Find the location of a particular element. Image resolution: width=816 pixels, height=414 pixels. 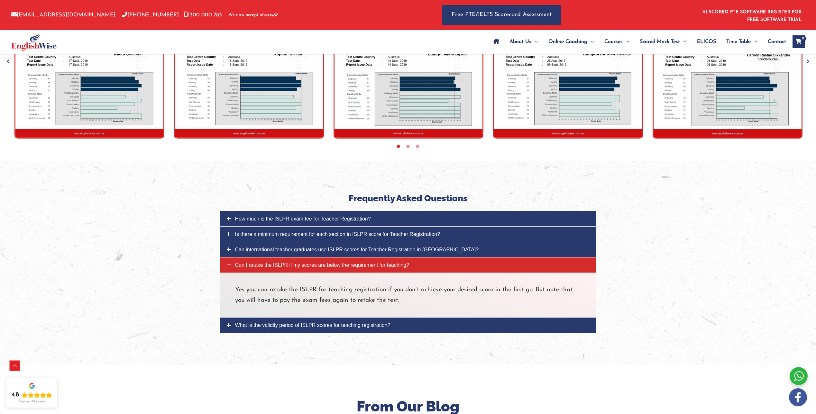

span: About Us is located at coordinates (520, 42).